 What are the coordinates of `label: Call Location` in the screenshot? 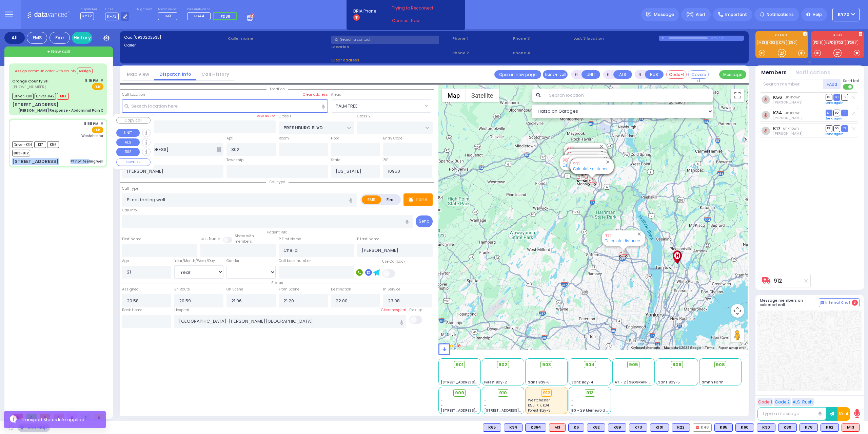 It's located at (133, 94).